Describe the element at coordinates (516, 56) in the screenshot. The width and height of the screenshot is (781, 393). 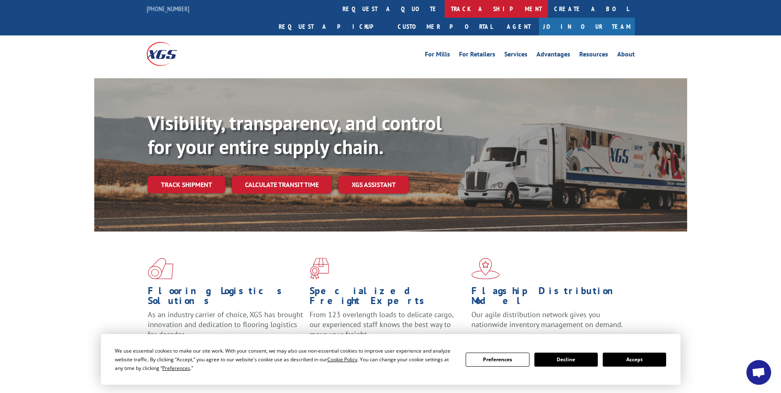
I see `a: Services` at that location.